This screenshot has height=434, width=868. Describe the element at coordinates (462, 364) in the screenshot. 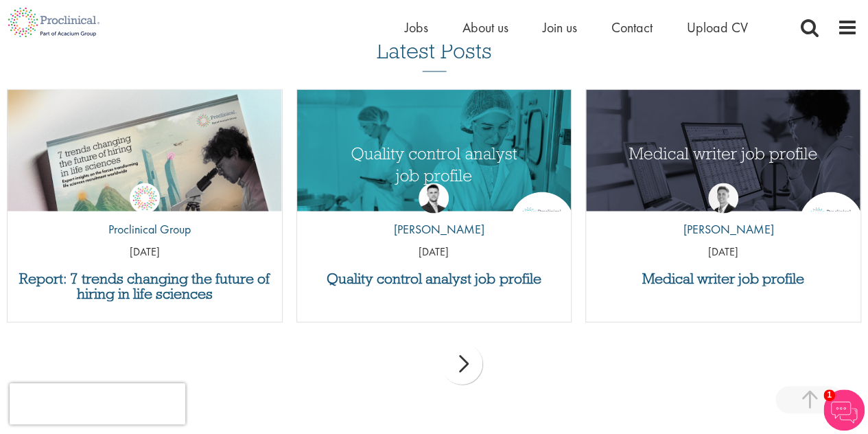

I see `div: next` at that location.